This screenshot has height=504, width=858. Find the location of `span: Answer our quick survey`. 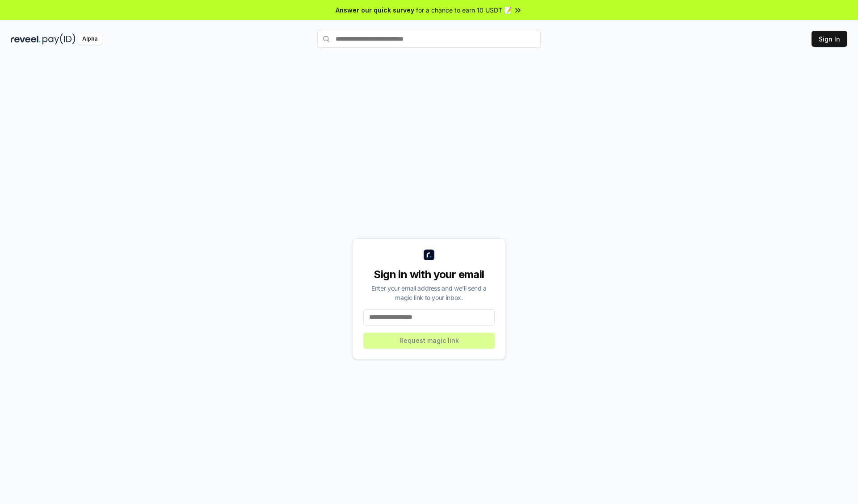

span: Answer our quick survey is located at coordinates (375, 10).